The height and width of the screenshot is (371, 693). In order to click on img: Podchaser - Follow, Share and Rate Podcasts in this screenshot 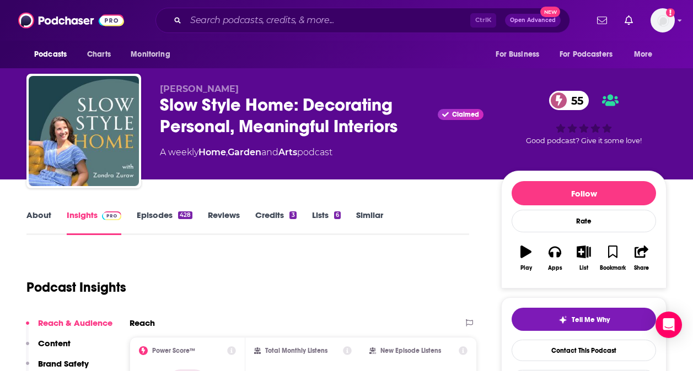, I will do `click(71, 20)`.